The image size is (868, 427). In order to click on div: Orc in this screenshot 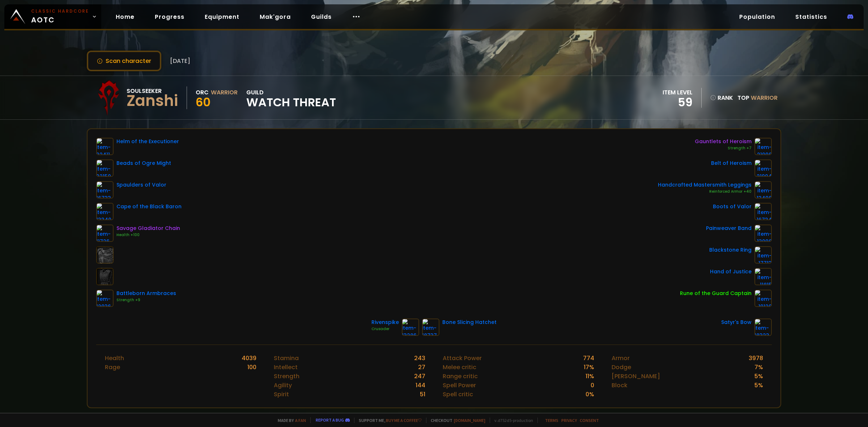, I will do `click(202, 92)`.